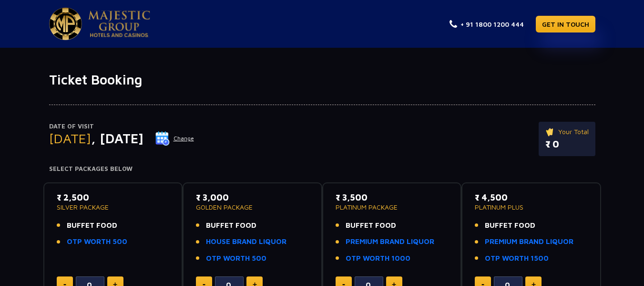 The image size is (644, 286). What do you see at coordinates (252, 208) in the screenshot?
I see `p: GOLDEN PACKAGE` at bounding box center [252, 208].